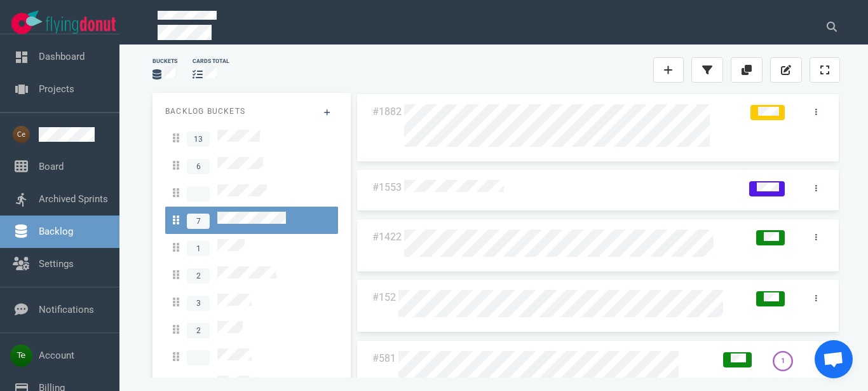 The height and width of the screenshot is (391, 868). I want to click on a: 6, so click(252, 165).